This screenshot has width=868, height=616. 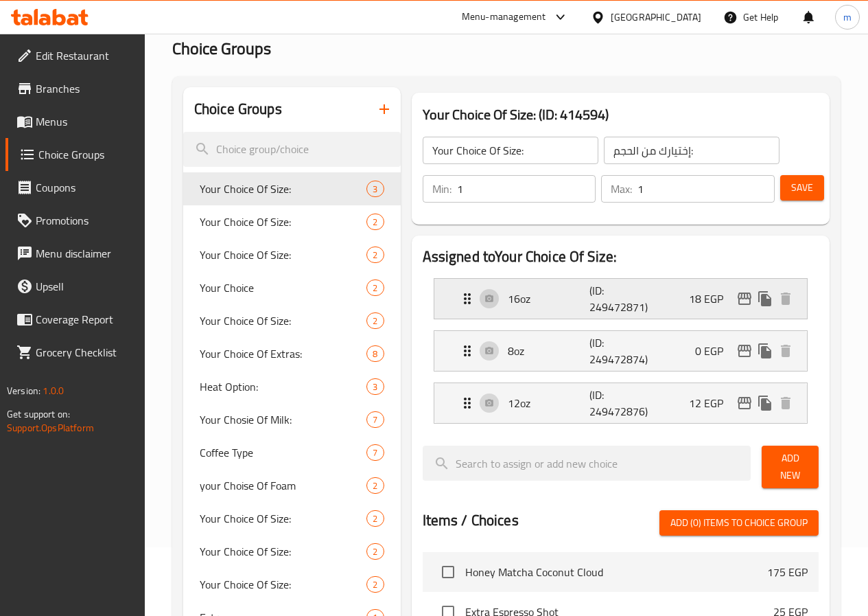 What do you see at coordinates (503, 17) in the screenshot?
I see `div: Menu-management` at bounding box center [503, 17].